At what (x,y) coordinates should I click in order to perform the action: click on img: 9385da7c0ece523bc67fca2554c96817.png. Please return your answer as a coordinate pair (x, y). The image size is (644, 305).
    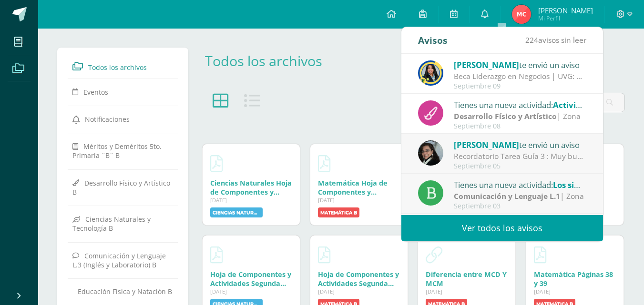
    Looking at the image, I should click on (431, 72).